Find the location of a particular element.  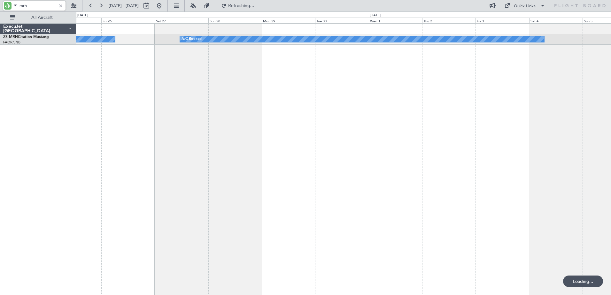

a: ZS-MRHCitation Mustang is located at coordinates (26, 37).